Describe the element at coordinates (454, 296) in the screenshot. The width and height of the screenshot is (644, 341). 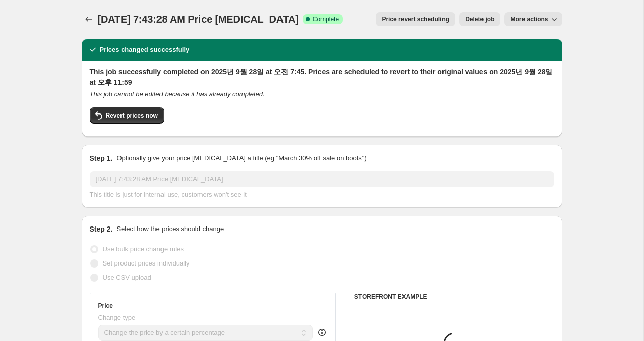
I see `h6: STOREFRONT EXAMPLE` at that location.